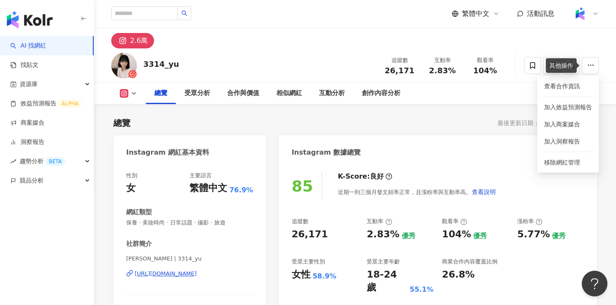  What do you see at coordinates (383, 234) in the screenshot?
I see `div: 2.83%` at bounding box center [383, 234].